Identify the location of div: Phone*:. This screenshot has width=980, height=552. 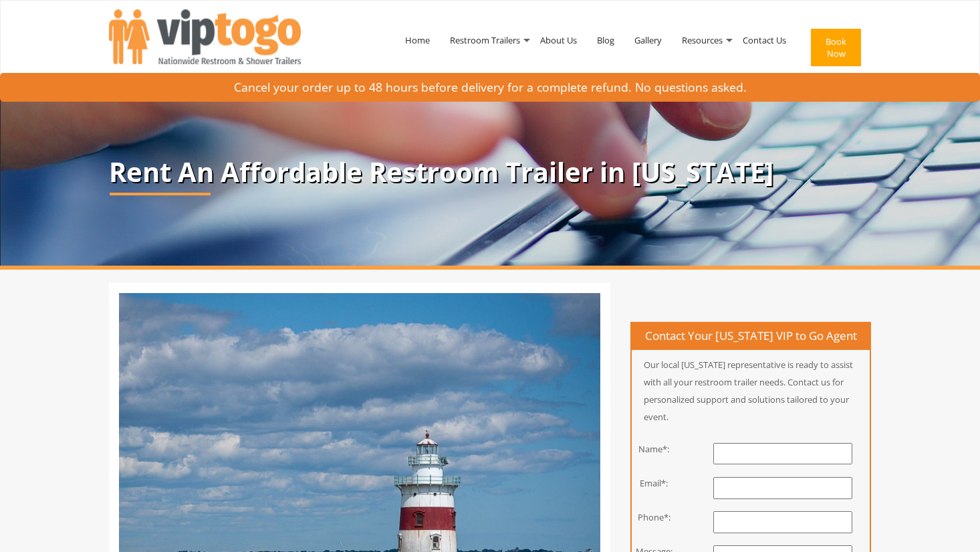
(653, 517).